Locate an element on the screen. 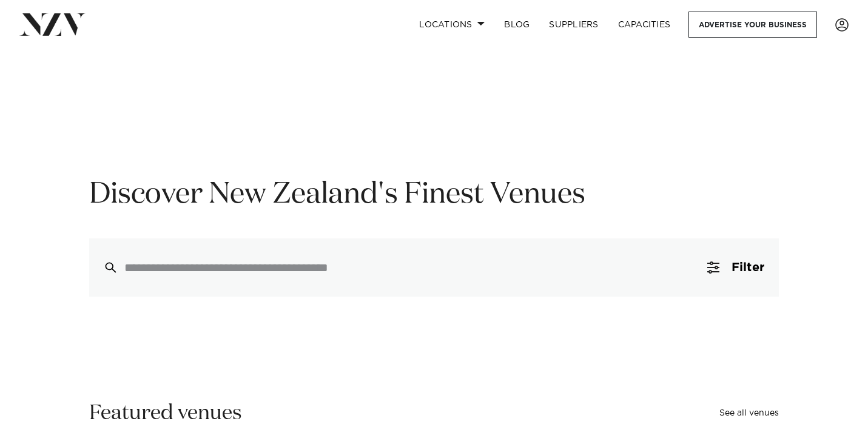 The width and height of the screenshot is (868, 421). a: SUPPLIERS is located at coordinates (573, 24).